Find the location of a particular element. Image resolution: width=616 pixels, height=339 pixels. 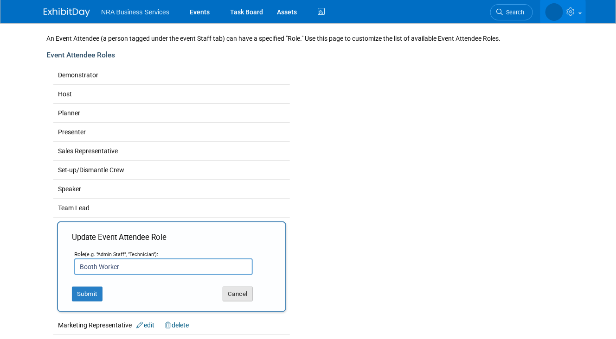

div: Role : is located at coordinates (163, 255).